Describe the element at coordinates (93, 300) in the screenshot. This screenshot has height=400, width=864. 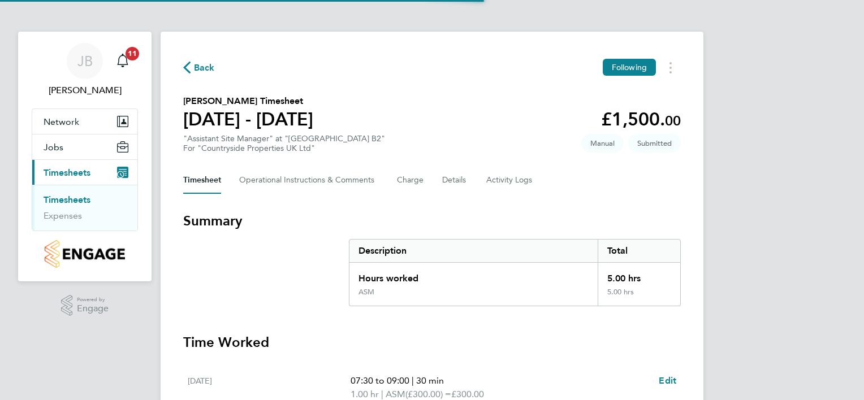
I see `span: Powered by` at that location.